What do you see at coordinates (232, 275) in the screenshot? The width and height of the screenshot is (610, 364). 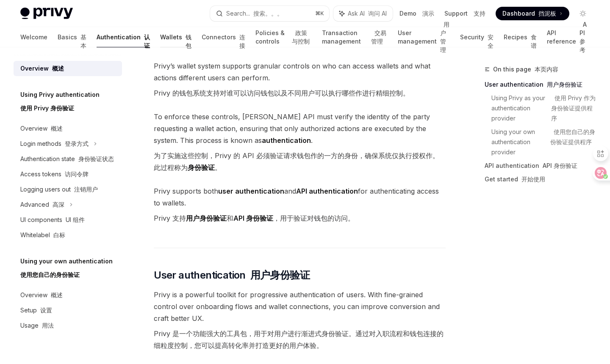 I see `span: User authentication` at bounding box center [232, 275].